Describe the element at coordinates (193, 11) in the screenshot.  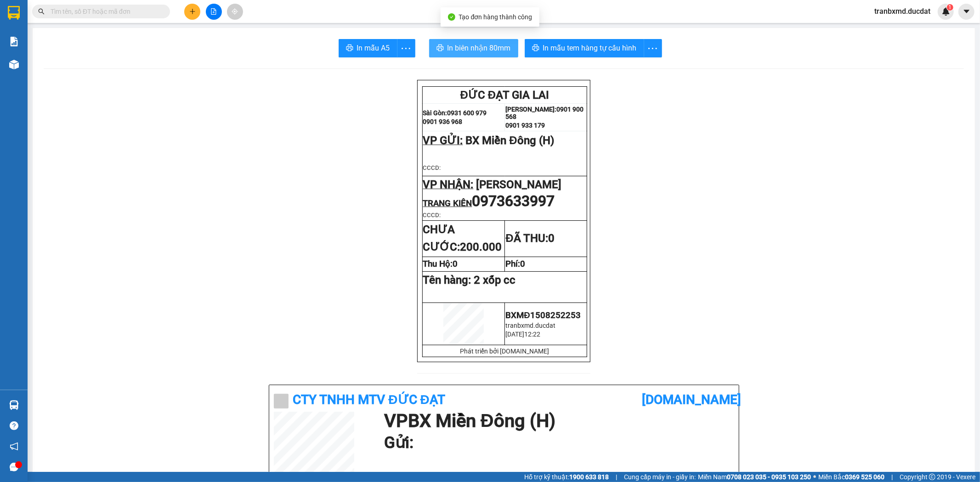
I see `span: plus` at that location.